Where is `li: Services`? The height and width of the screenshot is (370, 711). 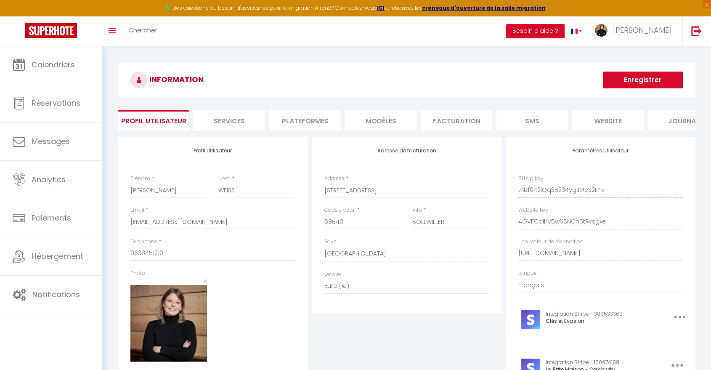
li: Services is located at coordinates (229, 120).